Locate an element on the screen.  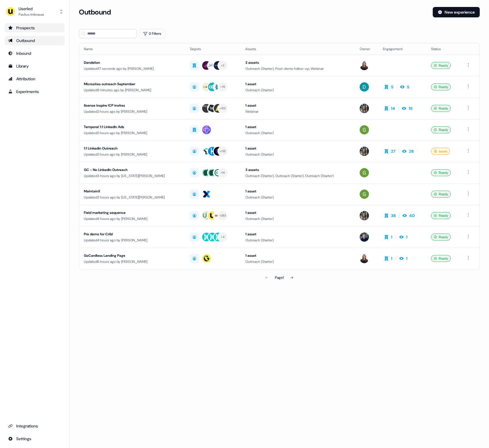
div: 6sense Inspire ICP invites is located at coordinates (132, 105).